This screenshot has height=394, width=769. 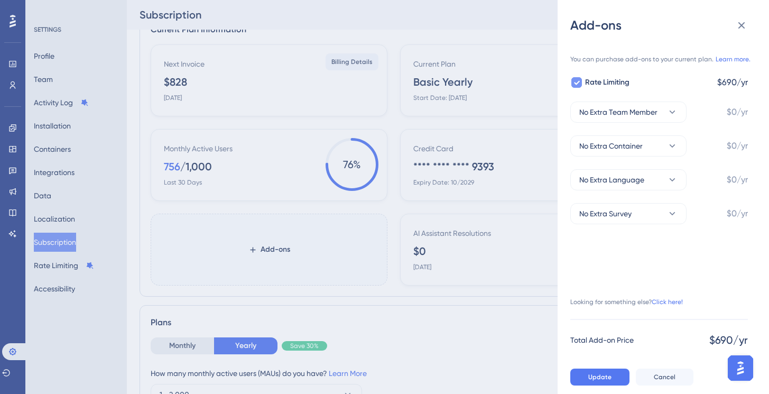 I want to click on div: Add-ons, so click(x=664, y=25).